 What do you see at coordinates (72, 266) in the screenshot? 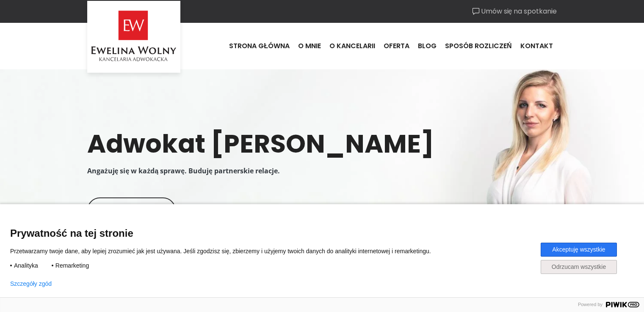
I see `span: Remarketing` at bounding box center [72, 266].